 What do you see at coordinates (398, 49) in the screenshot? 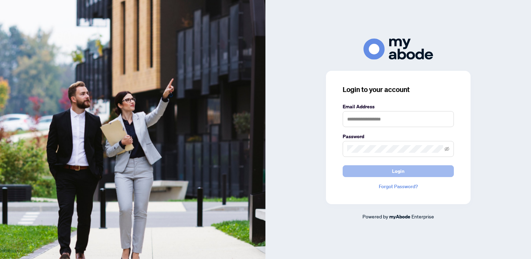
I see `img: ma-logo` at bounding box center [398, 49].